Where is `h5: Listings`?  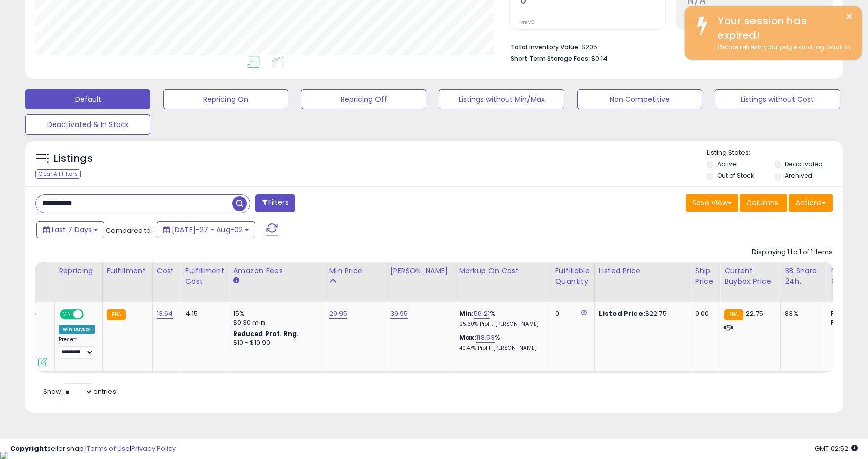
h5: Listings is located at coordinates (73, 159).